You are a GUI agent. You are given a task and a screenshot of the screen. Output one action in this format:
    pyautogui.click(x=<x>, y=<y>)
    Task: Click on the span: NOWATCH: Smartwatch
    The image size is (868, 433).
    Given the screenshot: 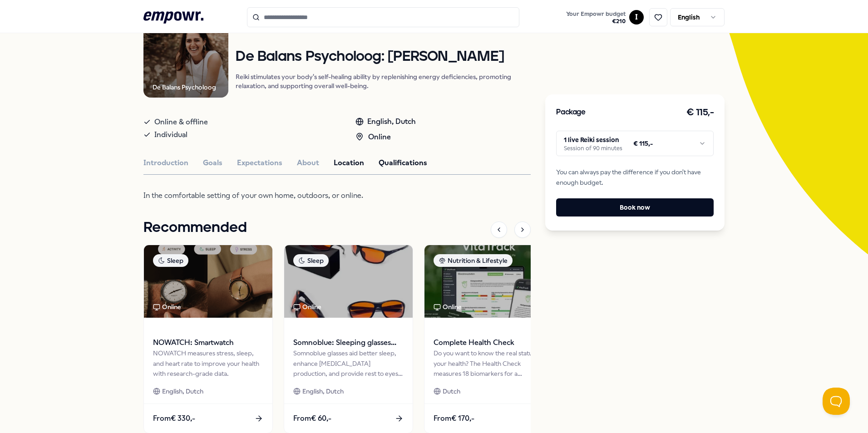 What is the action you would take?
    pyautogui.click(x=208, y=343)
    